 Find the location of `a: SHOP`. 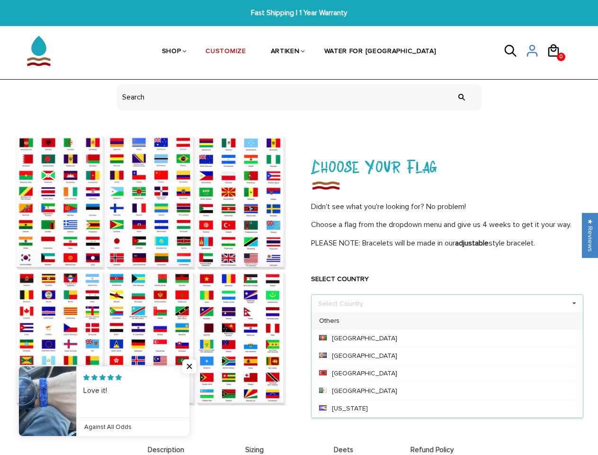

a: SHOP is located at coordinates (172, 52).